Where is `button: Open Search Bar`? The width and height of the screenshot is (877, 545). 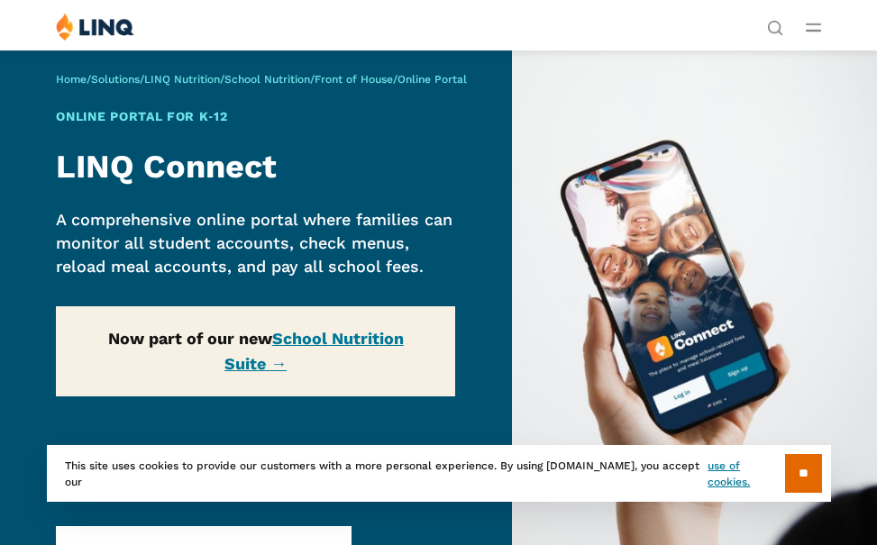 button: Open Search Bar is located at coordinates (775, 26).